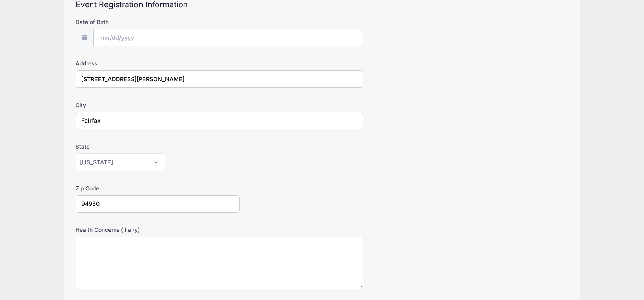 The width and height of the screenshot is (644, 300). What do you see at coordinates (158, 22) in the screenshot?
I see `label: Date of Birth` at bounding box center [158, 22].